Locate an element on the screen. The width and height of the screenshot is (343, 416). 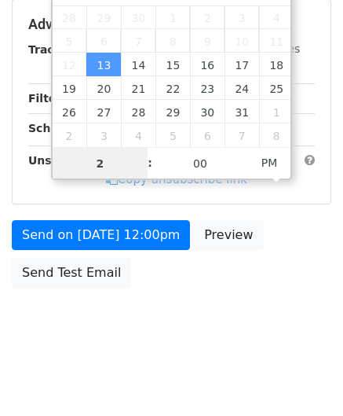
span: Click to toggle is located at coordinates (269, 163).